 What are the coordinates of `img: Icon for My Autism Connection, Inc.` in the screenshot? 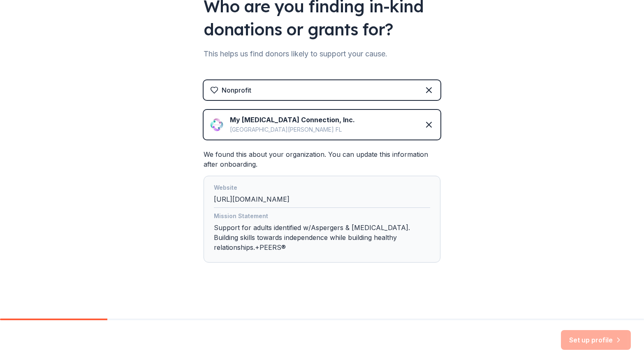 It's located at (217, 125).